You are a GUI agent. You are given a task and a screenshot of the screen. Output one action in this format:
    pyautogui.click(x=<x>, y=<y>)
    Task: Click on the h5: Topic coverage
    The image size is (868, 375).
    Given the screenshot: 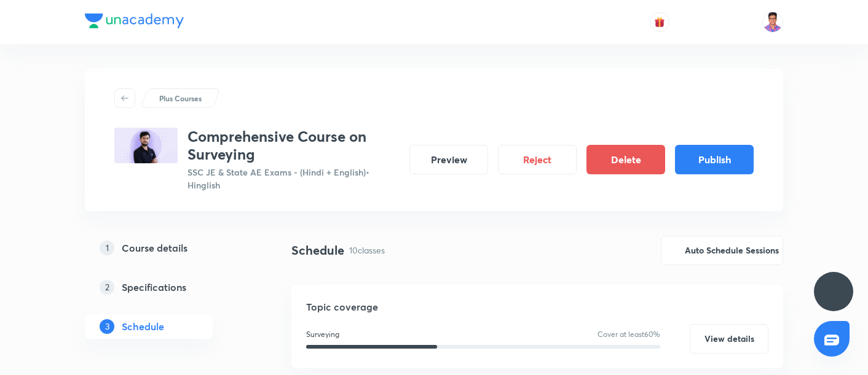 What is the action you would take?
    pyautogui.click(x=537, y=307)
    